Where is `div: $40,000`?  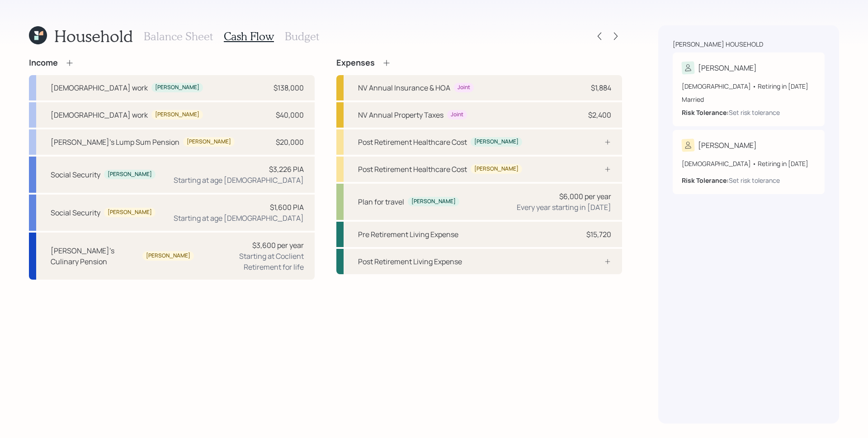
div: $40,000 is located at coordinates (290, 115).